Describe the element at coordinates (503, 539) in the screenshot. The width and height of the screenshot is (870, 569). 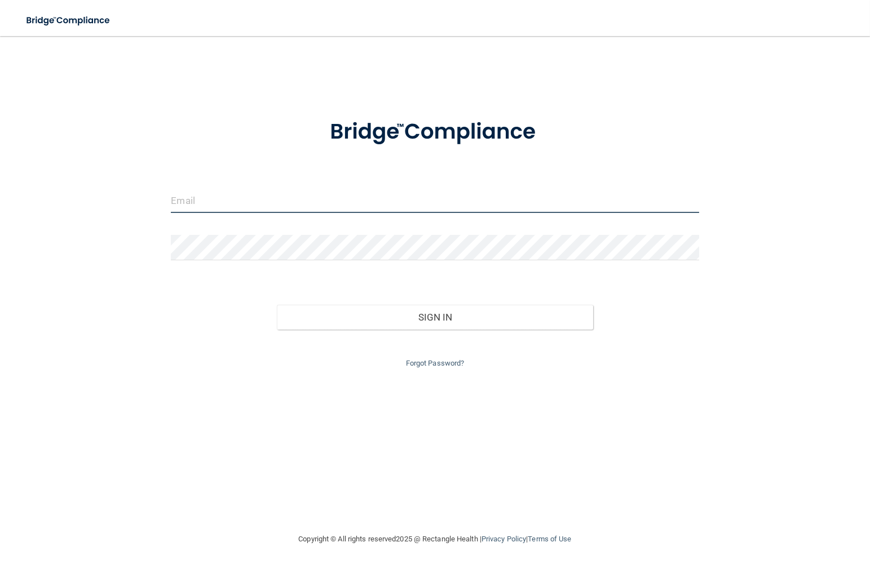
I see `a: Privacy Policy` at that location.